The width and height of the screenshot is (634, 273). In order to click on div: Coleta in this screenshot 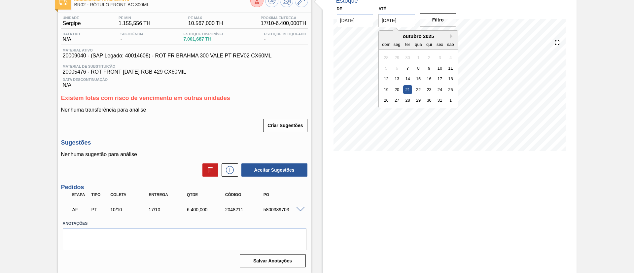, I will do `click(130, 195)`.